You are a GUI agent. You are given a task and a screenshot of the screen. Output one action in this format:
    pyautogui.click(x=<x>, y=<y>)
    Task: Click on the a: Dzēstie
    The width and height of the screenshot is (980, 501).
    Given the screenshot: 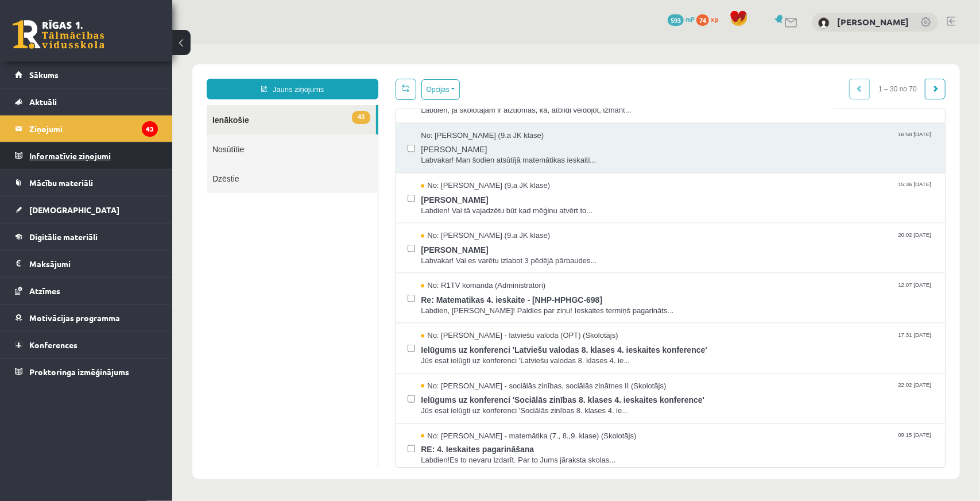 What is the action you would take?
    pyautogui.click(x=120, y=134)
    